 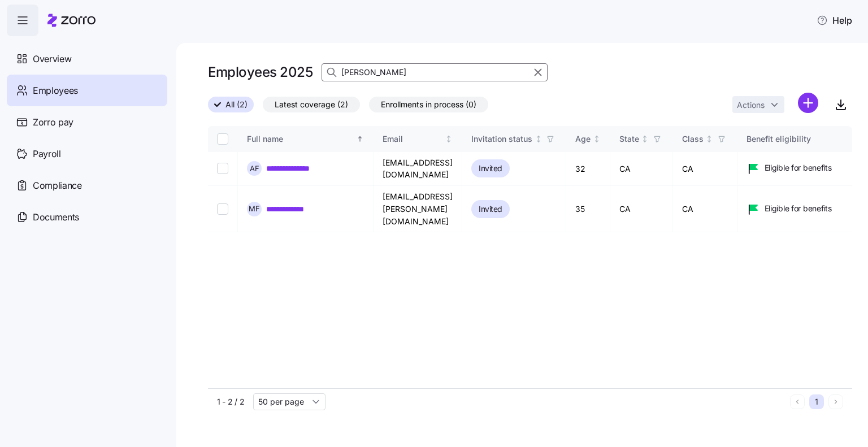 What do you see at coordinates (693, 139) in the screenshot?
I see `div: Class` at bounding box center [693, 139].